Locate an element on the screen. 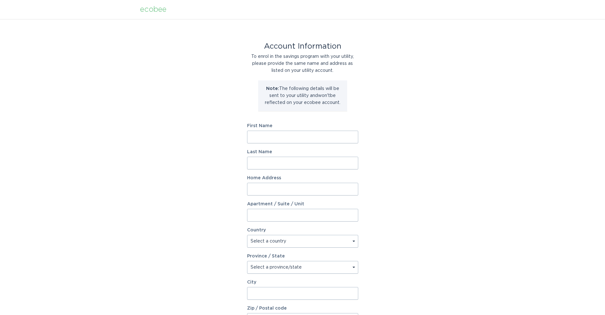  div: To enrol in the savings program with your utility, please provide the same name and address as li... is located at coordinates (303, 64).